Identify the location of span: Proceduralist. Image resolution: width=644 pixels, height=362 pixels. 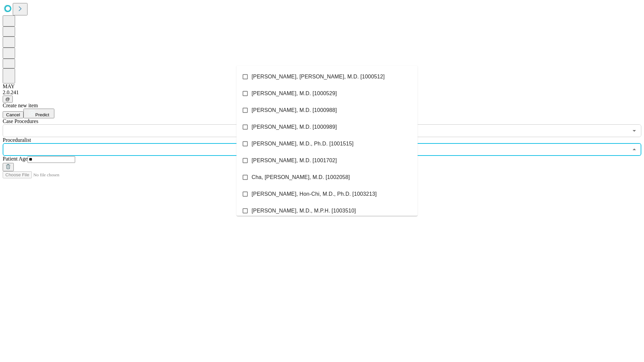
(17, 139).